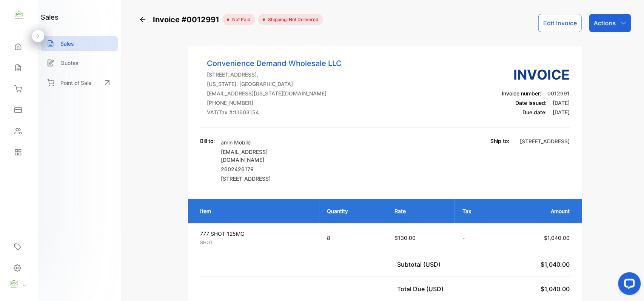 The height and width of the screenshot is (301, 644). What do you see at coordinates (19, 16) in the screenshot?
I see `img: logo` at bounding box center [19, 16].